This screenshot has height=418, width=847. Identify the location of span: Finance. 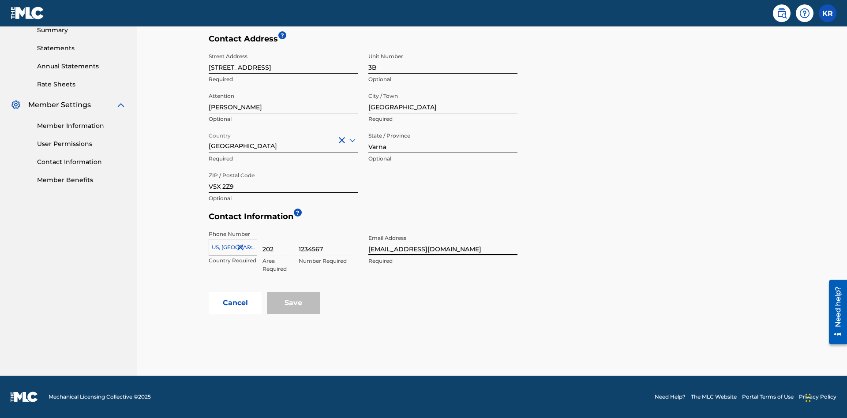
(15, 39).